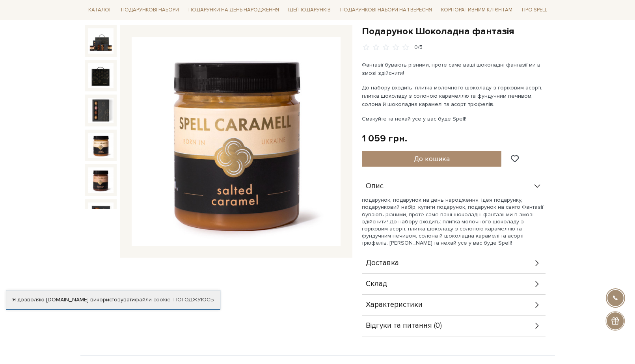 Image resolution: width=635 pixels, height=364 pixels. What do you see at coordinates (394, 305) in the screenshot?
I see `span: Характеристики` at bounding box center [394, 305].